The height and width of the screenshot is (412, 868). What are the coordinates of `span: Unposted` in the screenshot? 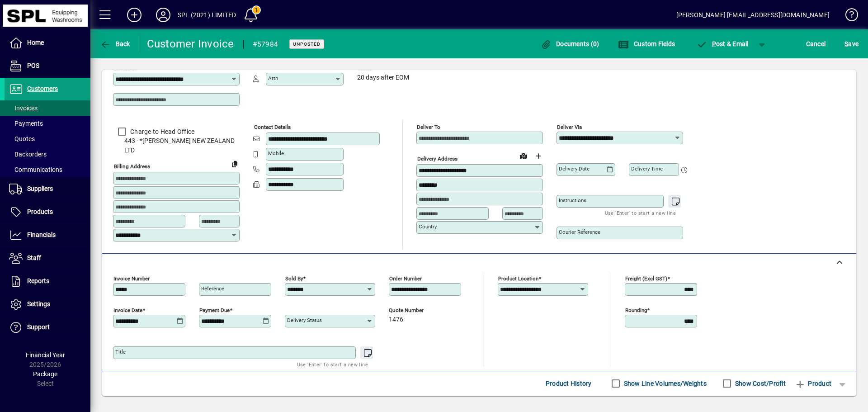 It's located at (306, 44).